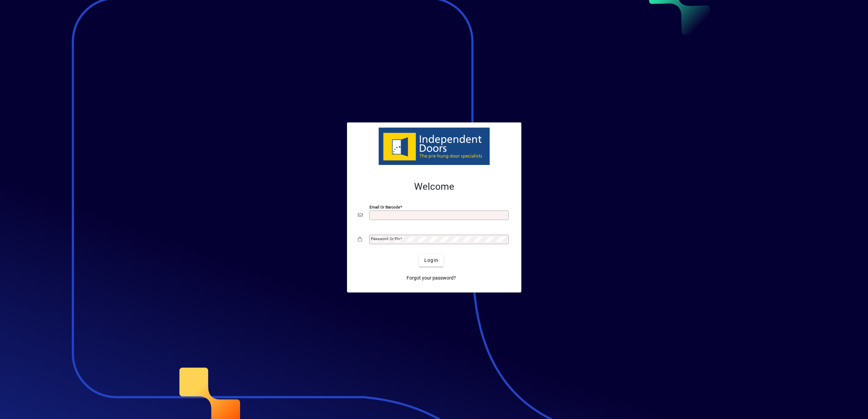 The image size is (868, 419). Describe the element at coordinates (385, 207) in the screenshot. I see `mat-label: Email or Barcode` at that location.